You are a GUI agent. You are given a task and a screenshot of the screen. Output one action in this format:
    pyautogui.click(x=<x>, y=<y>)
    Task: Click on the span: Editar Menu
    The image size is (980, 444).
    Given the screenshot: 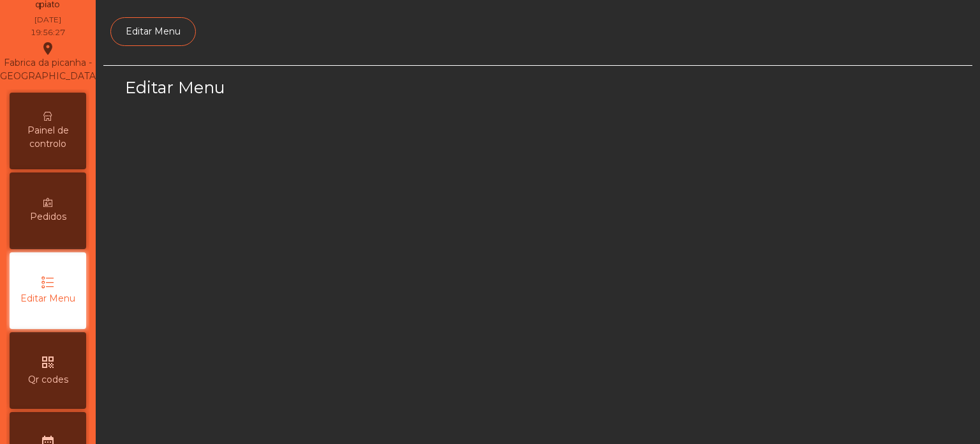 What is the action you would take?
    pyautogui.click(x=48, y=298)
    